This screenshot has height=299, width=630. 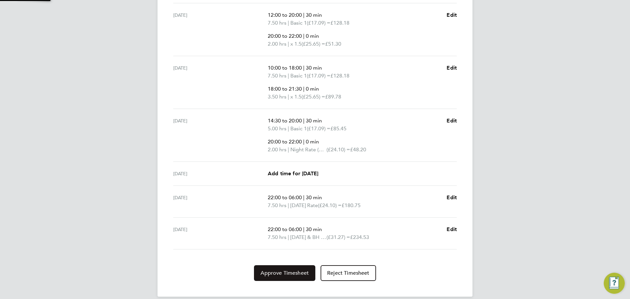 What do you see at coordinates (277, 128) in the screenshot?
I see `span: 5.00 hrs` at bounding box center [277, 128].